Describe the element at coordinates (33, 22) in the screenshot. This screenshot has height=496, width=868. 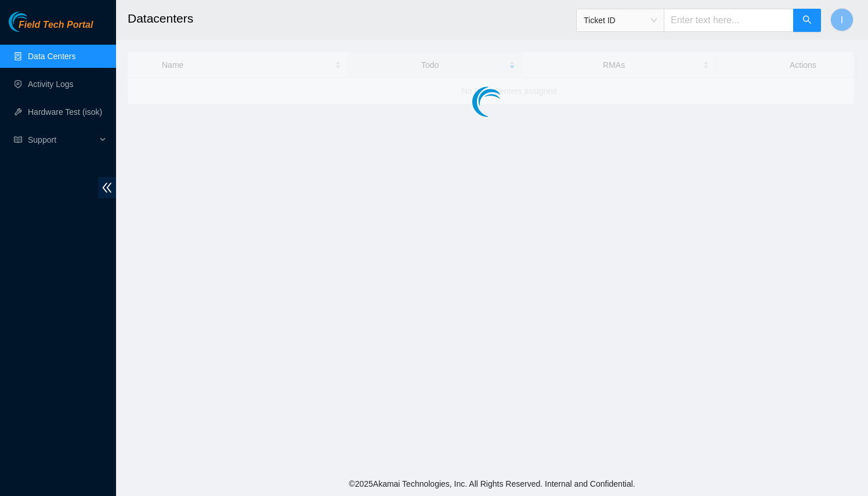
I see `img: Akamai Technologies` at that location.